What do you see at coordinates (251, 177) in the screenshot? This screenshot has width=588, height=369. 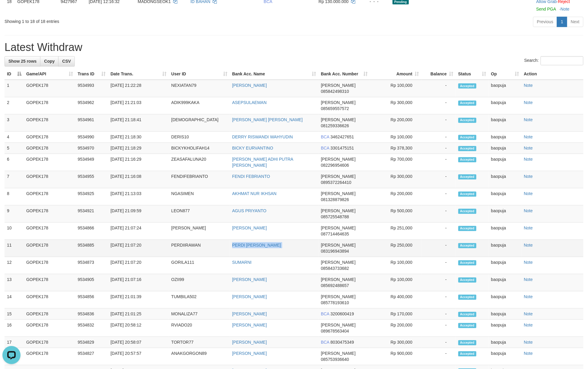 I see `a: FENDI FEBRIANTO` at bounding box center [251, 177].